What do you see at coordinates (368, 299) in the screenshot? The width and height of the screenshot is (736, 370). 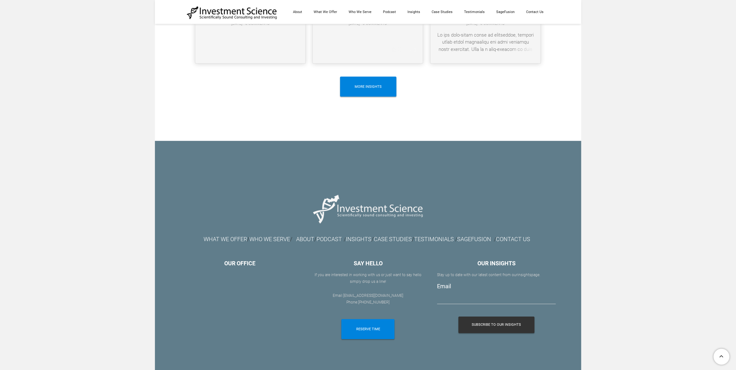 I see `font: Email: Phone:` at bounding box center [368, 299].